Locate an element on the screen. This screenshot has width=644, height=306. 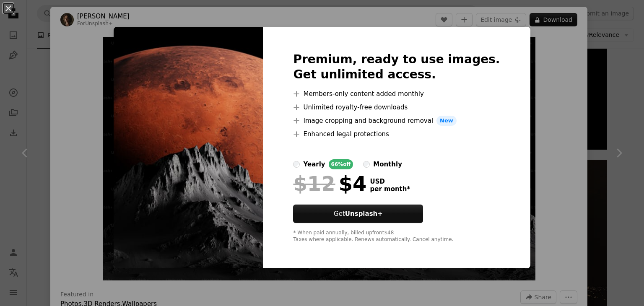
li: Unlimited royalty-free downloads is located at coordinates (396, 107).